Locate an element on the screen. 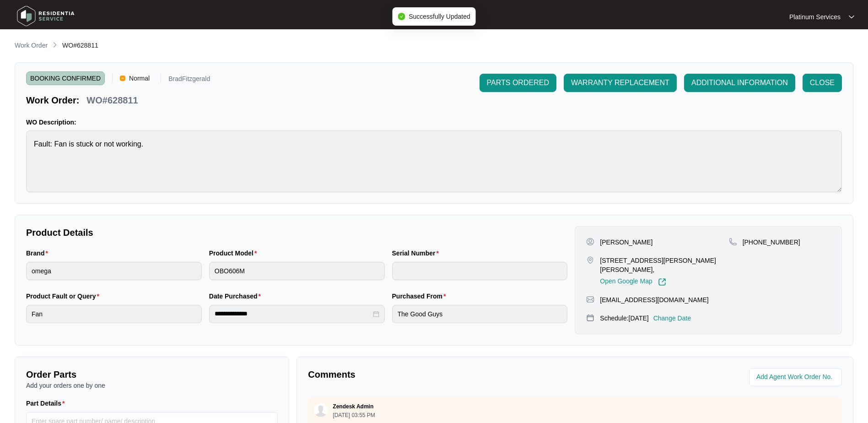  label: Purchased From is located at coordinates (421, 296).